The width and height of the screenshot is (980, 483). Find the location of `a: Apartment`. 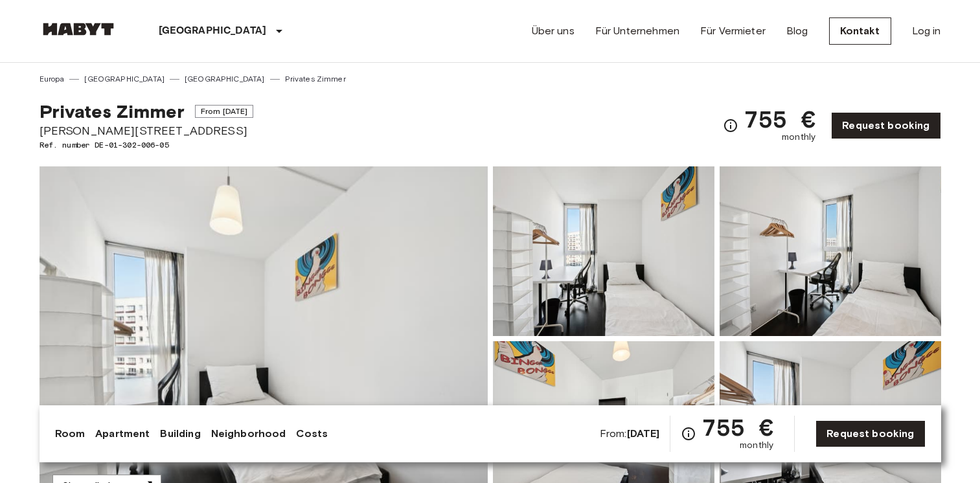

a: Apartment is located at coordinates (122, 434).